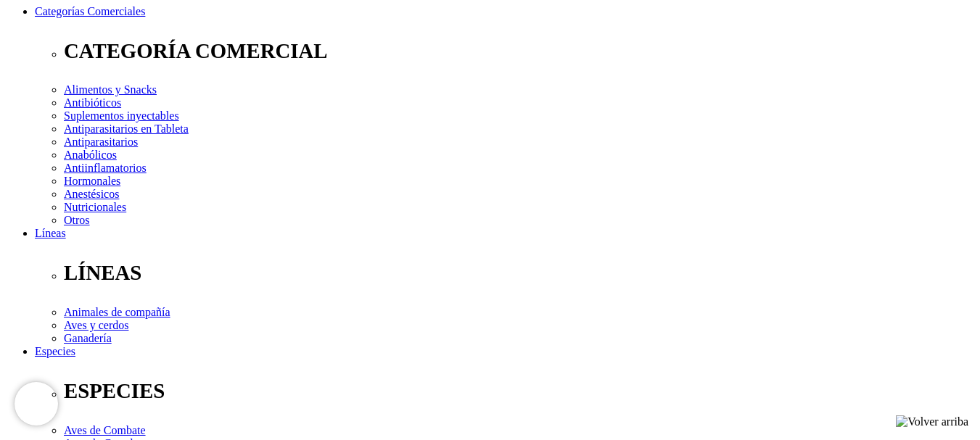 The image size is (980, 440). Describe the element at coordinates (90, 11) in the screenshot. I see `a: Categorías Comerciales` at that location.